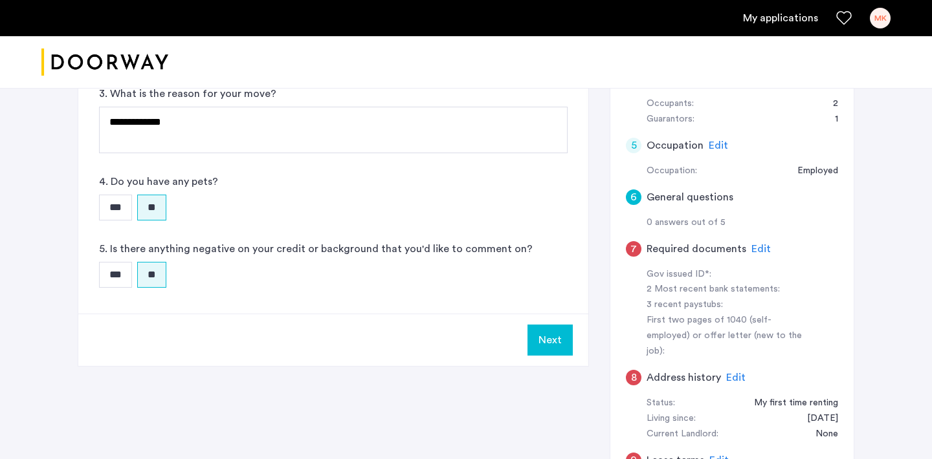 The width and height of the screenshot is (932, 459). Describe the element at coordinates (829, 120) in the screenshot. I see `div: 1` at that location.